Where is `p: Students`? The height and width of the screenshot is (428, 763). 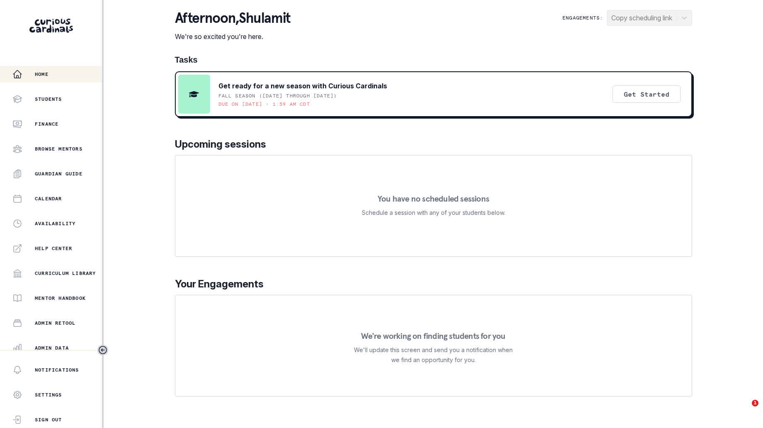 p: Students is located at coordinates (48, 99).